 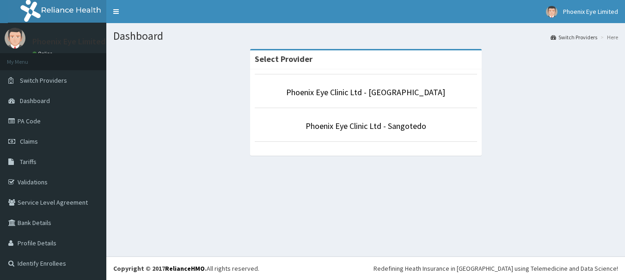 What do you see at coordinates (69, 42) in the screenshot?
I see `p: Phoenix Eye Limited` at bounding box center [69, 42].